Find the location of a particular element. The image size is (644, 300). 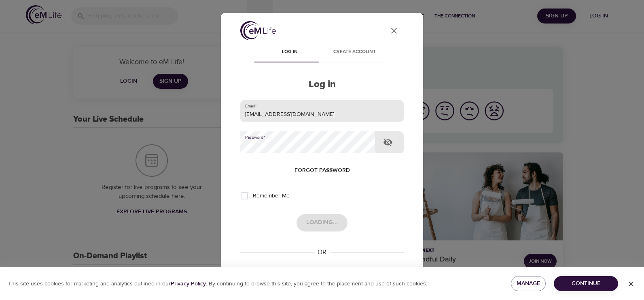

span: Manage is located at coordinates (528, 283).